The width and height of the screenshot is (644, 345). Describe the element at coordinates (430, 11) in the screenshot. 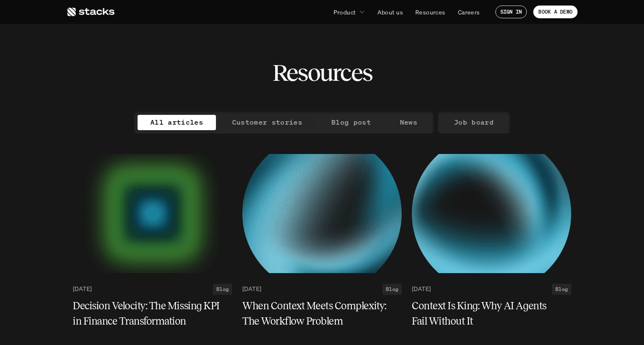

I see `a: Resources` at that location.